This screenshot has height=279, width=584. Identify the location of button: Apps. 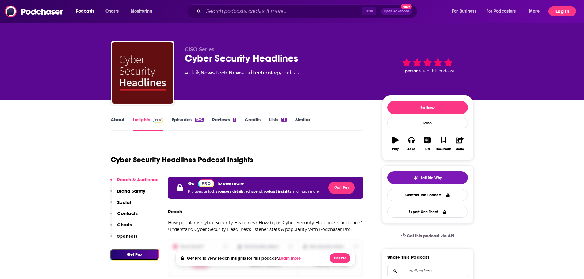
(411, 144).